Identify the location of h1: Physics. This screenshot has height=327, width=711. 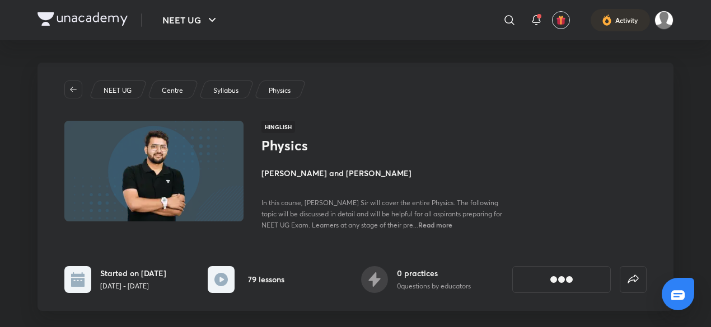
(353, 145).